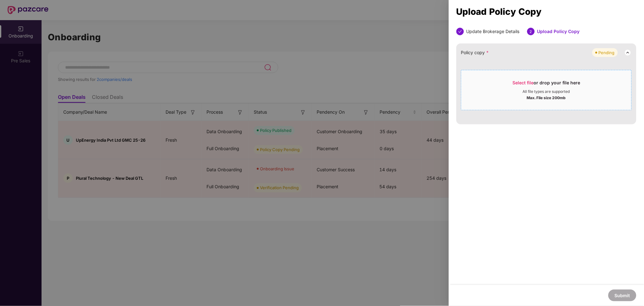  Describe the element at coordinates (531, 31) in the screenshot. I see `span: 2` at that location.